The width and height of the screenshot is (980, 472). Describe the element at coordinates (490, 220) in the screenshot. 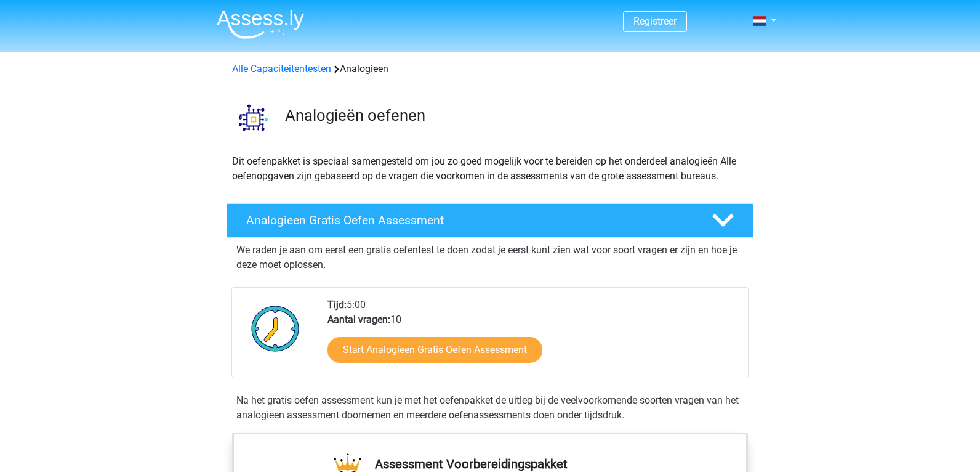

I see `a: Analogieen Gratis Oefen Assessment` at that location.